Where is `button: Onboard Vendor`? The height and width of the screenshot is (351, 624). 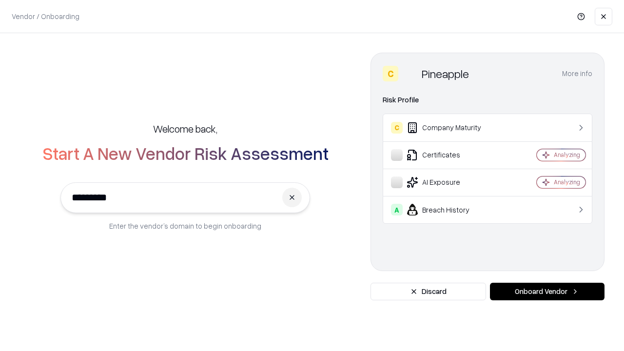 button: Onboard Vendor is located at coordinates (547, 291).